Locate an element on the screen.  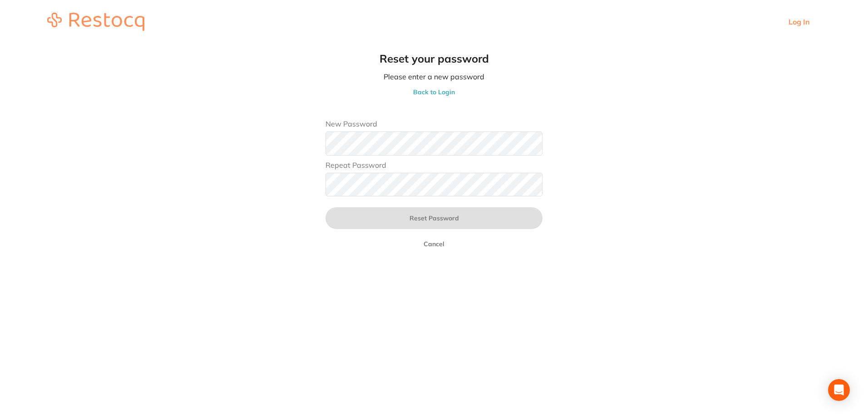
label: Repeat Password is located at coordinates (434, 165).